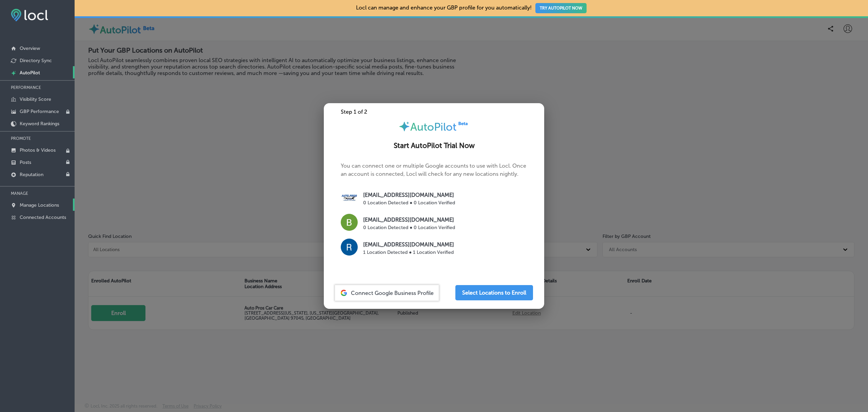 This screenshot has height=412, width=868. I want to click on img: Beta, so click(463, 123).